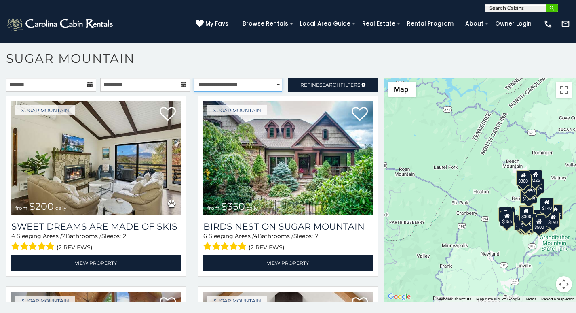  Describe the element at coordinates (96, 226) in the screenshot. I see `h3: Sweet Dreams Are Made Of Skis` at that location.